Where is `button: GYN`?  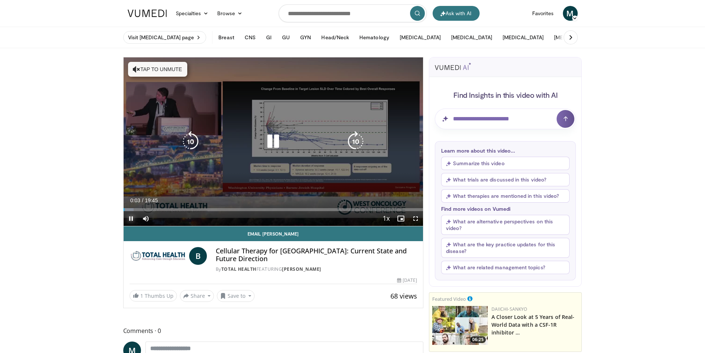
button: GYN is located at coordinates (305, 37).